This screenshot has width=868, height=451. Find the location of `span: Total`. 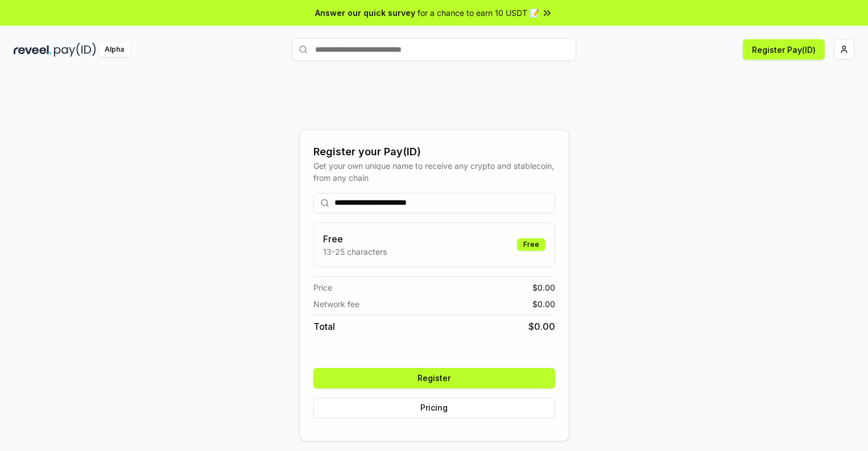

span: Total is located at coordinates (324, 326).